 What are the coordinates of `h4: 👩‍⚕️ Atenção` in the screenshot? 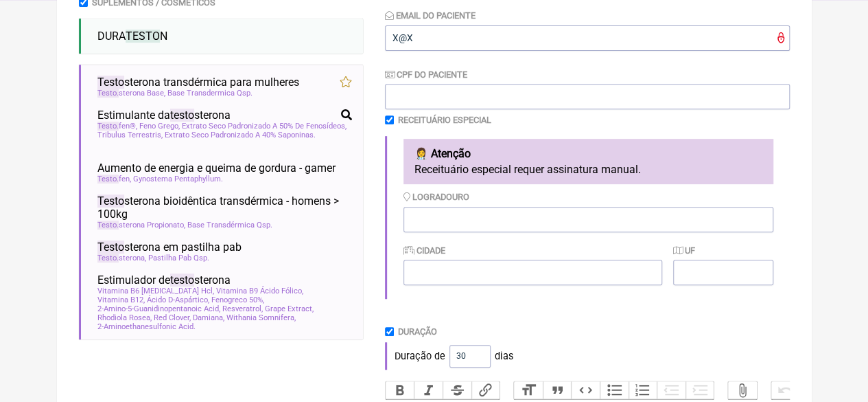 It's located at (588, 153).